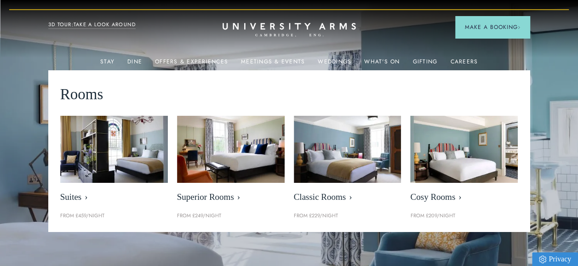 This screenshot has height=266, width=578. I want to click on button: Make a BookingArrow icon, so click(492, 27).